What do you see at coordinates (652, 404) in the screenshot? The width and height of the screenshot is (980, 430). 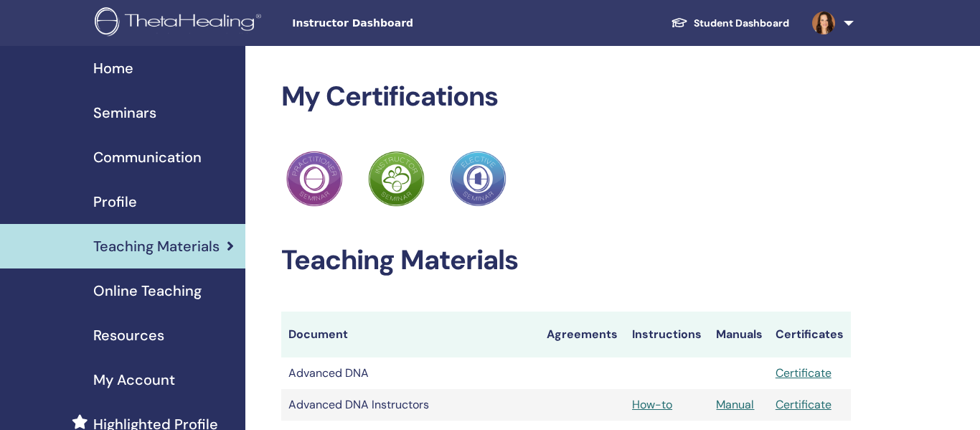 I see `a: How-to` at bounding box center [652, 404].